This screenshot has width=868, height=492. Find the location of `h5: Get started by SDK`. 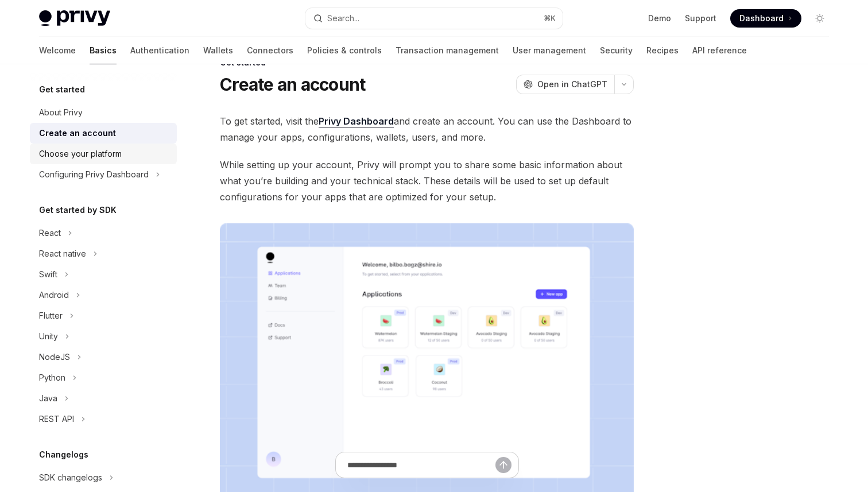

h5: Get started by SDK is located at coordinates (77, 210).